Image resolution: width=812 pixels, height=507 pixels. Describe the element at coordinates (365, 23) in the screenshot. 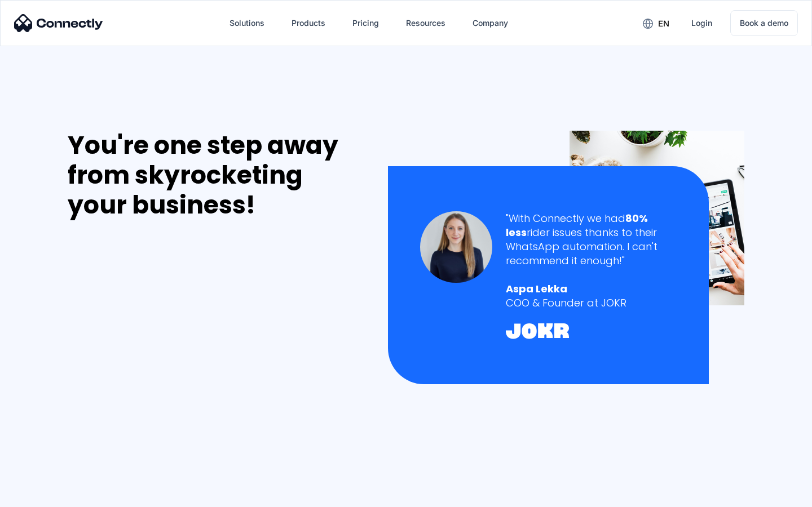

I see `a: Pricing` at that location.